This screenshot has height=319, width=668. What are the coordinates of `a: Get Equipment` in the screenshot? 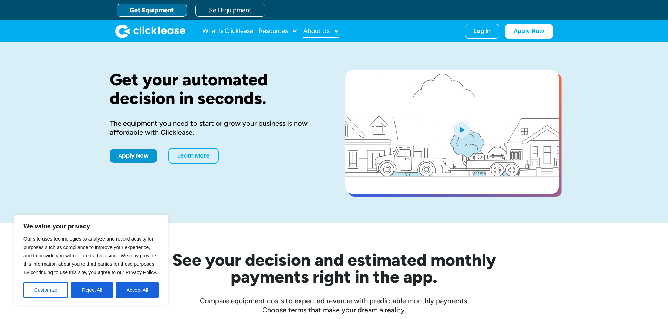 It's located at (152, 10).